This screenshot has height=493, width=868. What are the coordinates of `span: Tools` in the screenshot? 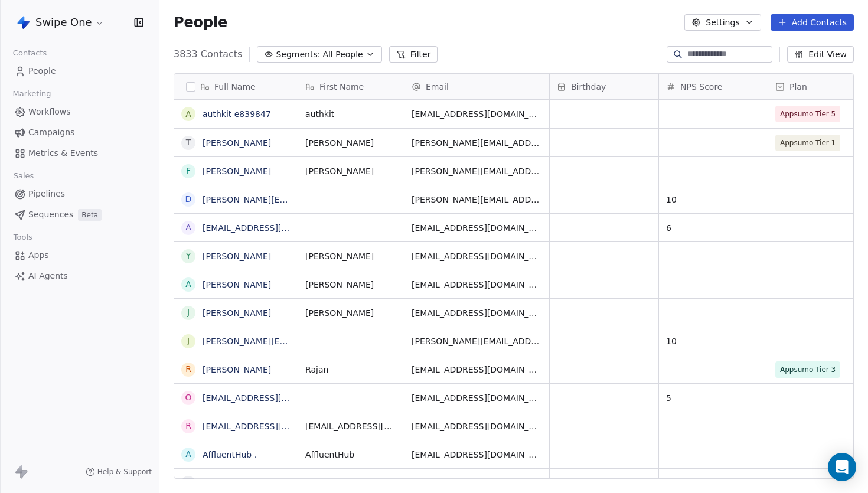 It's located at (22, 237).